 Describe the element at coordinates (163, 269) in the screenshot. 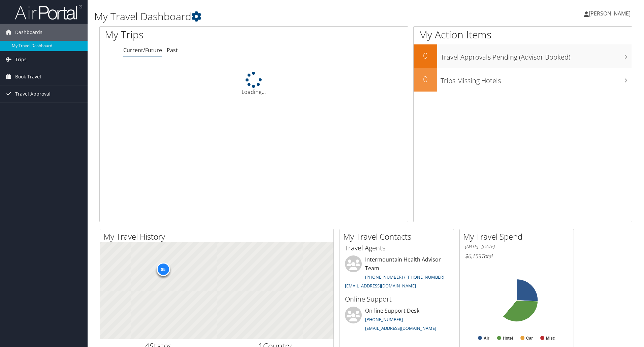

I see `div: 85` at that location.